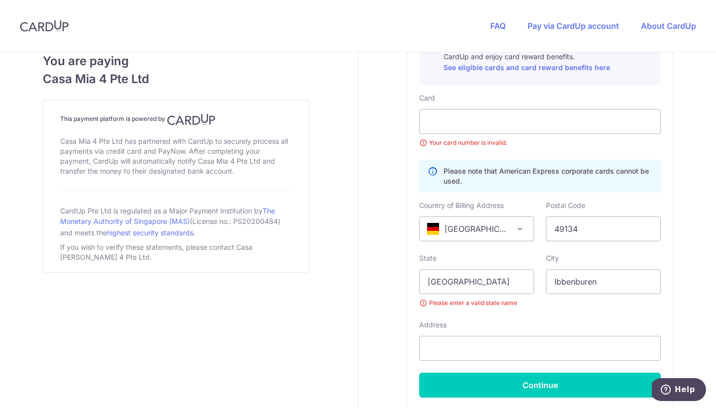  I want to click on div: Casa Mia 4 Pte Ltd has partnered with CardUp to securely process all payments via credit card and..., so click(176, 156).